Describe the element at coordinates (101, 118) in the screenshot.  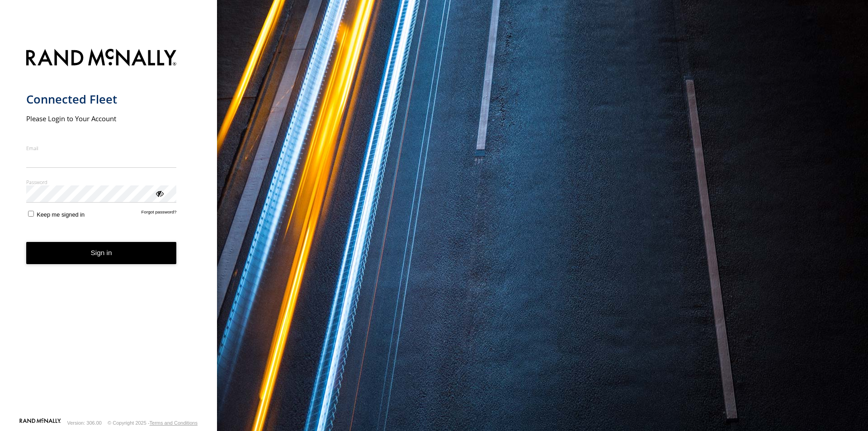
I see `h2: Please Login to Your Account` at that location.